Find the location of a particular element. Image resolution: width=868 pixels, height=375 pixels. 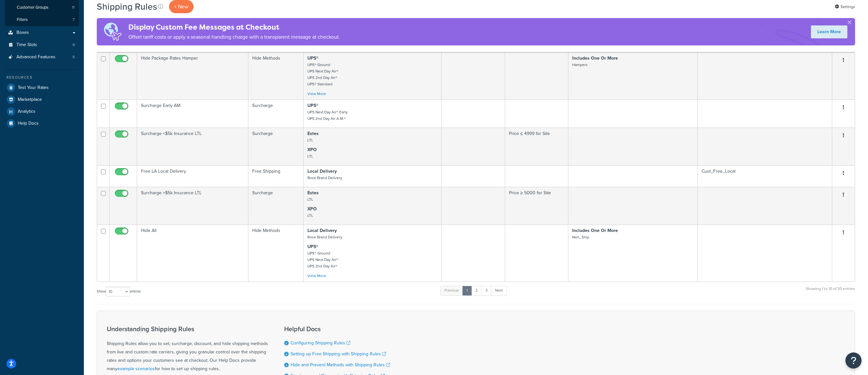

a: Help Docs is located at coordinates (42, 124).